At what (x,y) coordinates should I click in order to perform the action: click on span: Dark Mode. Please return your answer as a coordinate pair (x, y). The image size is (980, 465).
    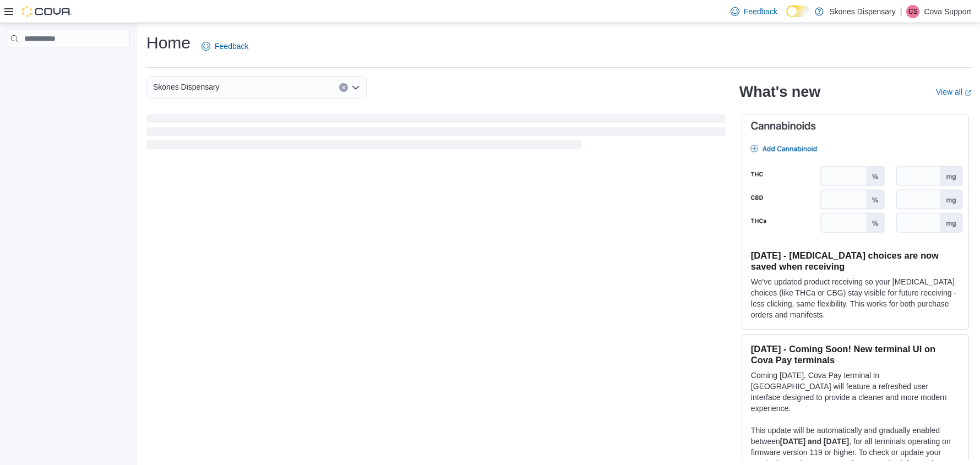
    Looking at the image, I should click on (786, 17).